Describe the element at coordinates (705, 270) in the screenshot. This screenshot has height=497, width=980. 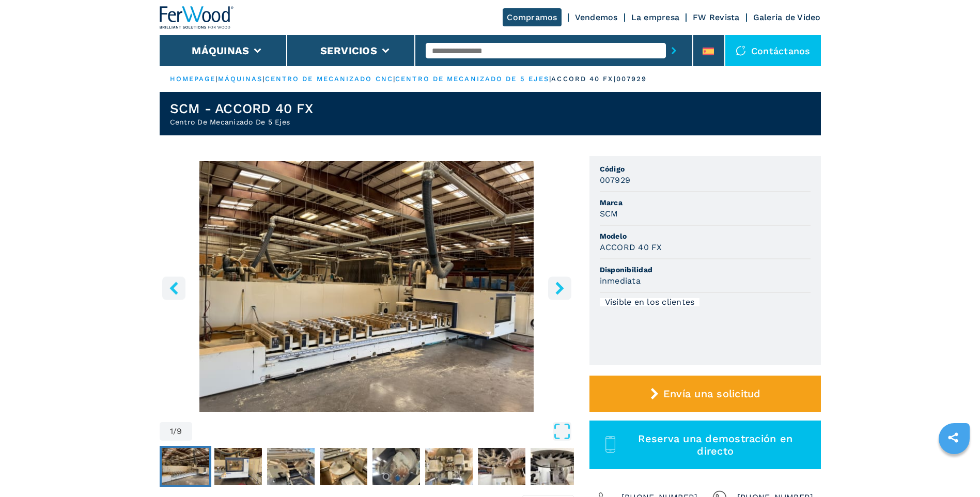
I see `span: Disponibilidad` at that location.